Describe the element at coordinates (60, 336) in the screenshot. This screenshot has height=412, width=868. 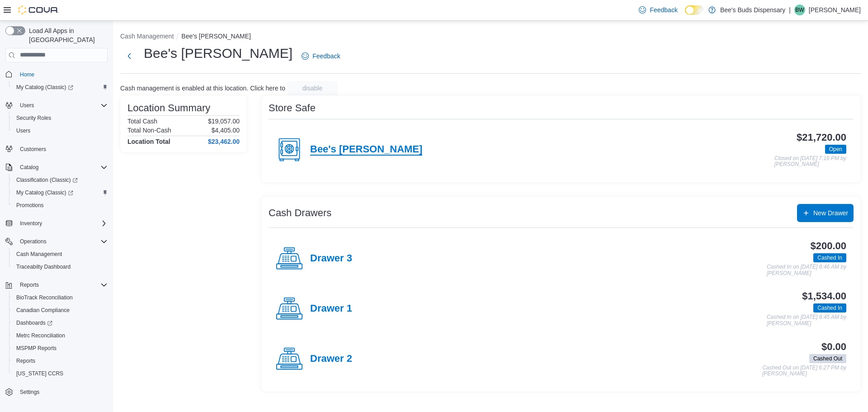
I see `button: Metrc Reconciliation` at that location.